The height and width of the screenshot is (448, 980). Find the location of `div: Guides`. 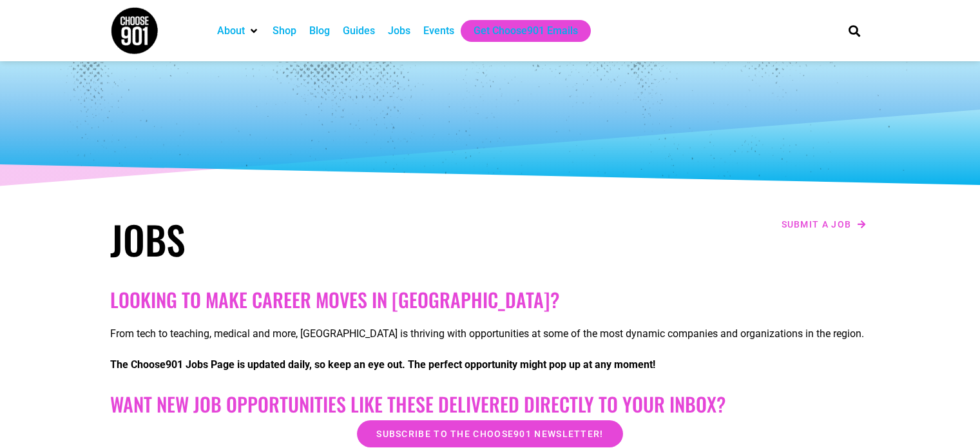

div: Guides is located at coordinates (359, 31).